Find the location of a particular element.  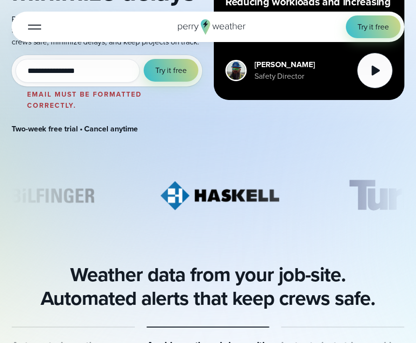

label: Email must be formatted correctly. is located at coordinates (84, 100).